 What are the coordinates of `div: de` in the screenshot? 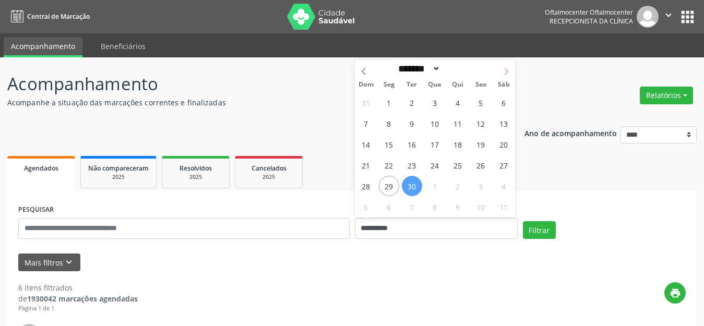 It's located at (78, 299).